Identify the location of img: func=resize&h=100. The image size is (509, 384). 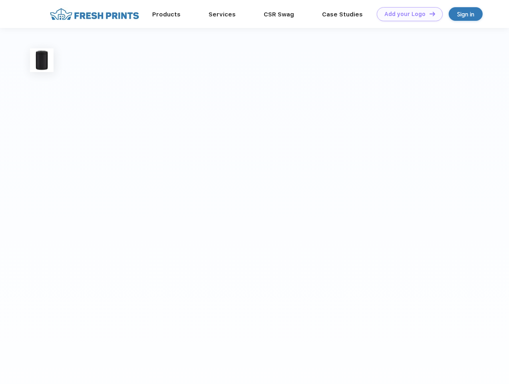
(42, 60).